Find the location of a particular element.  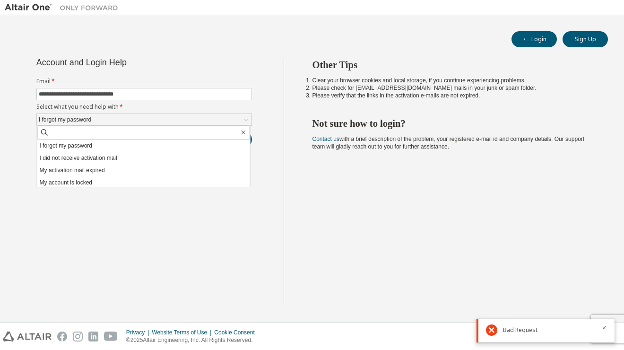

div: Website Terms of Use is located at coordinates (183, 332).